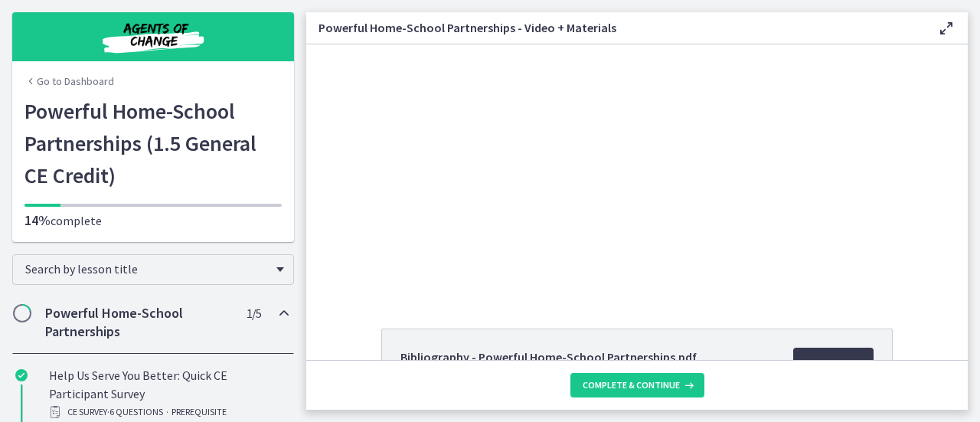 This screenshot has width=980, height=422. I want to click on span: 1 / 5, so click(253, 314).